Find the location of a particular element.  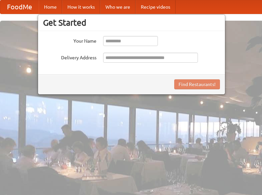

button: Find Restaurants! is located at coordinates (197, 85).